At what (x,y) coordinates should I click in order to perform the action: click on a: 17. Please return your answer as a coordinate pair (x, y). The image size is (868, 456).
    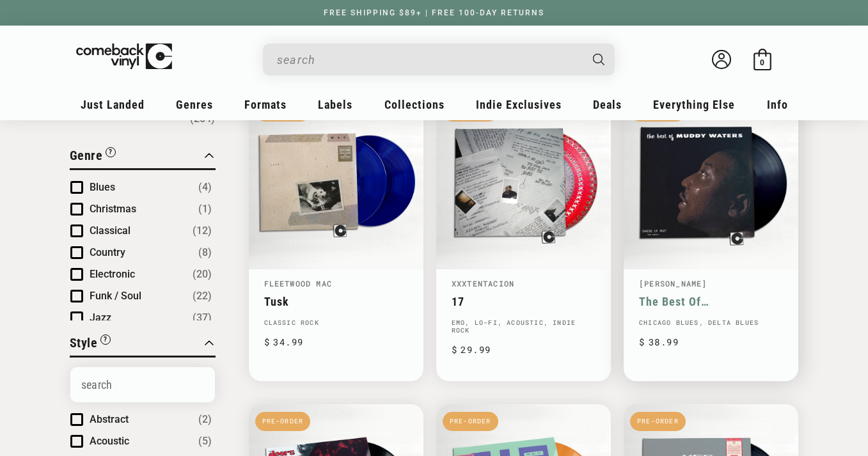
    Looking at the image, I should click on (523, 301).